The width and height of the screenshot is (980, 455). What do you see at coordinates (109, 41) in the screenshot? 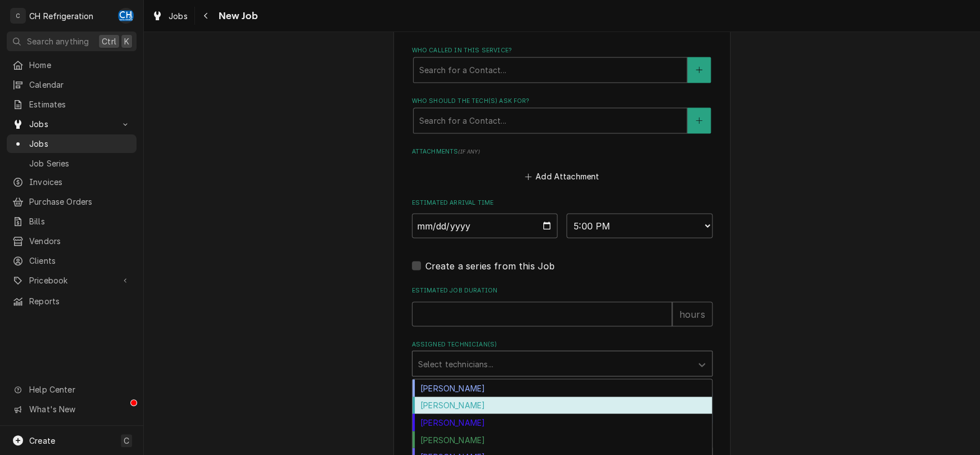
I see `span: Ctrl` at bounding box center [109, 41].